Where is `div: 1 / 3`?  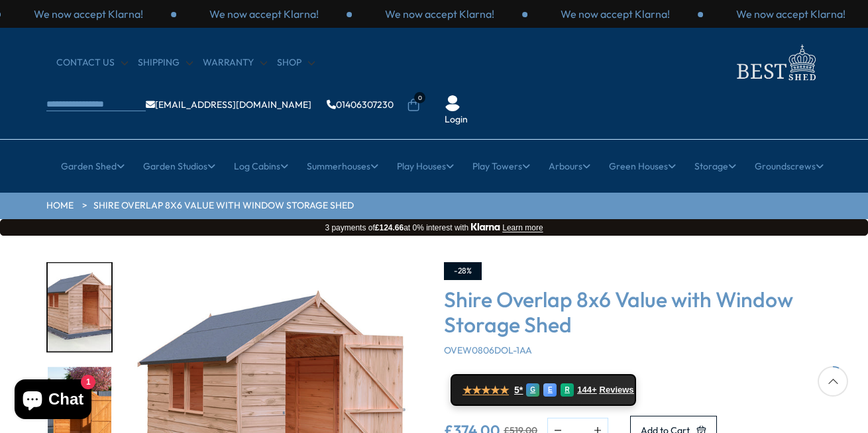
div: 1 / 3 is located at coordinates (264, 14).